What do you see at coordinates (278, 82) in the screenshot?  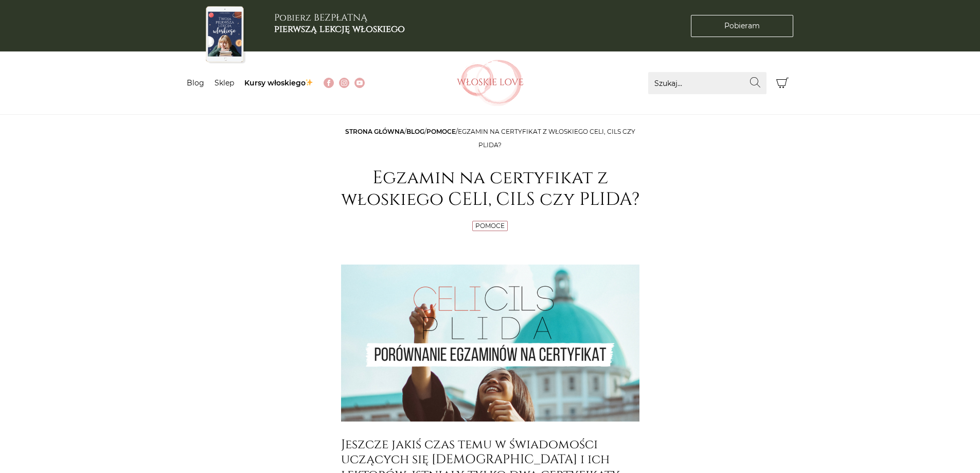 I see `a: Kursy włoskiego` at bounding box center [278, 82].